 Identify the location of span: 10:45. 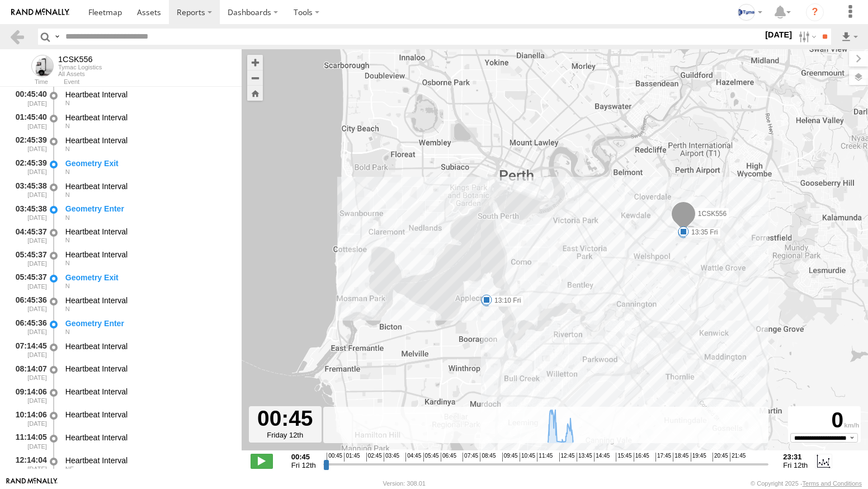
(527, 457).